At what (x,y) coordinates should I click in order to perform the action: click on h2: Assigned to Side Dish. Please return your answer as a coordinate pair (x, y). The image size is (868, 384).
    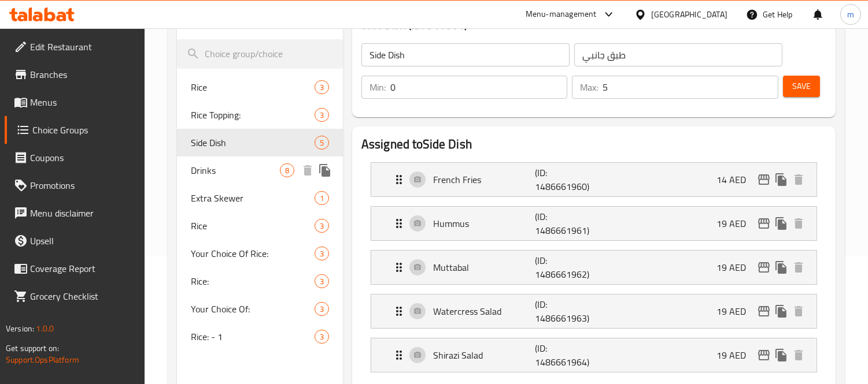
    Looking at the image, I should click on (594, 144).